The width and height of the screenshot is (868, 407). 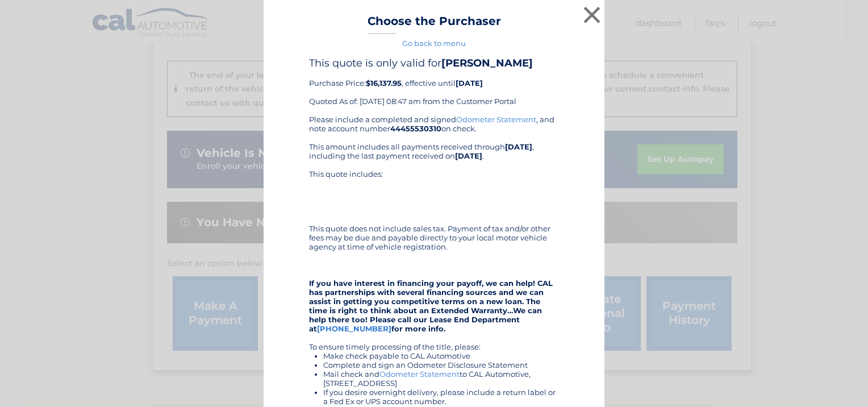 I want to click on strong: If you have interest in financing your payoff, we can help! CAL has partnerships with several fin..., so click(x=430, y=306).